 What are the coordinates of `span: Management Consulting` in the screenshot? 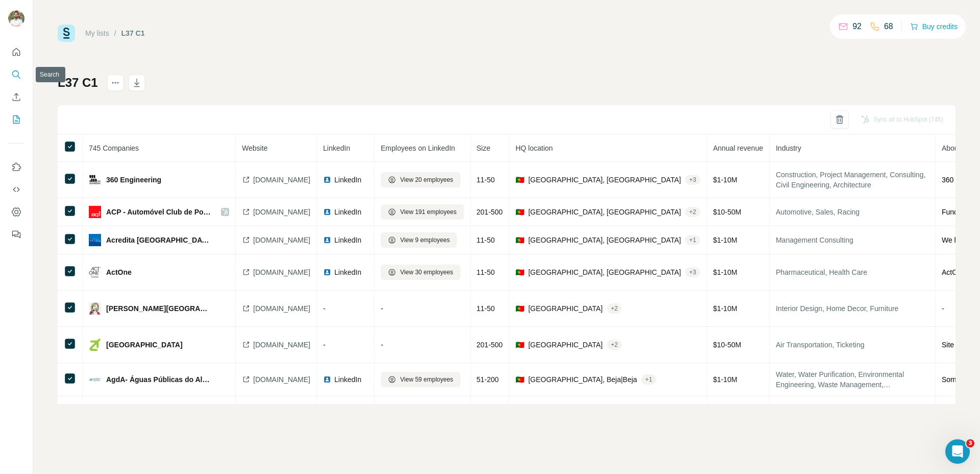 It's located at (853, 240).